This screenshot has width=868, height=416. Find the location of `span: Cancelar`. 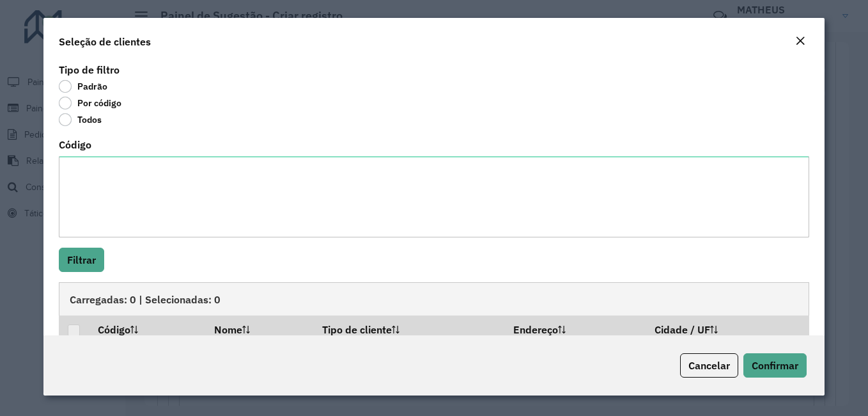

span: Cancelar is located at coordinates (709, 365).